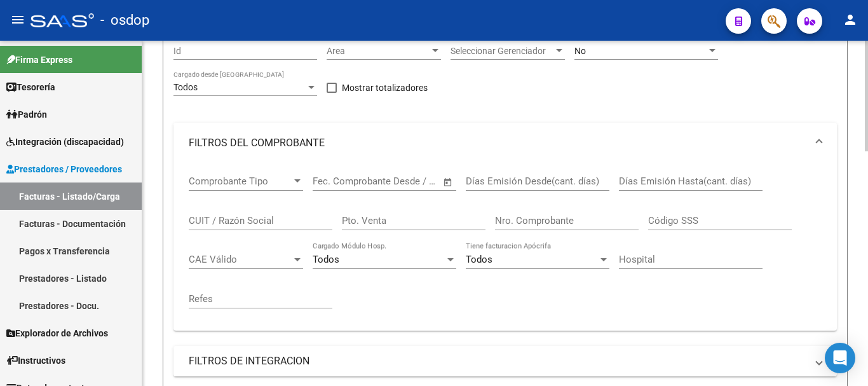  Describe the element at coordinates (505, 143) in the screenshot. I see `mat-expansion-panel-header: FILTROS DEL COMPROBANTE` at that location.